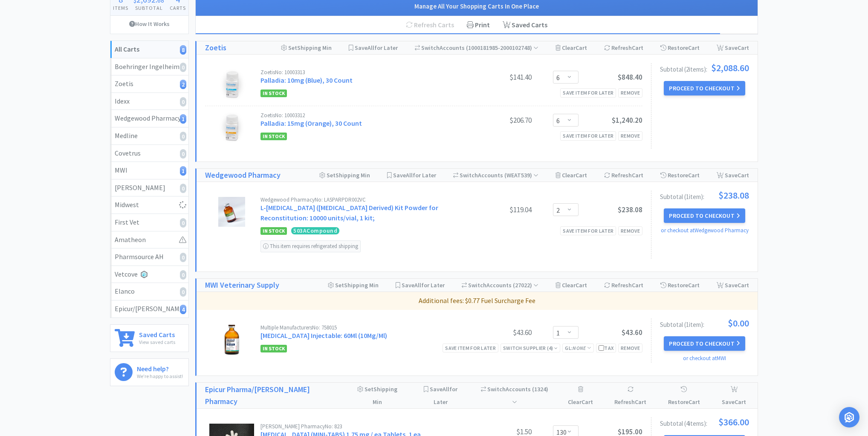  Describe the element at coordinates (477, 301) in the screenshot. I see `p: Additional fees: $0.77 Fuel Surcharge Fee` at that location.